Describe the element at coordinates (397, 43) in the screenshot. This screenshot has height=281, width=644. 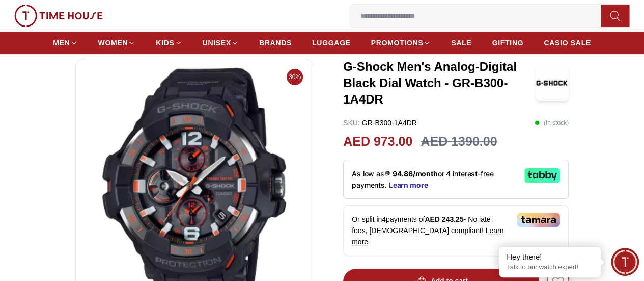
I see `span: PROMOTIONS` at that location.